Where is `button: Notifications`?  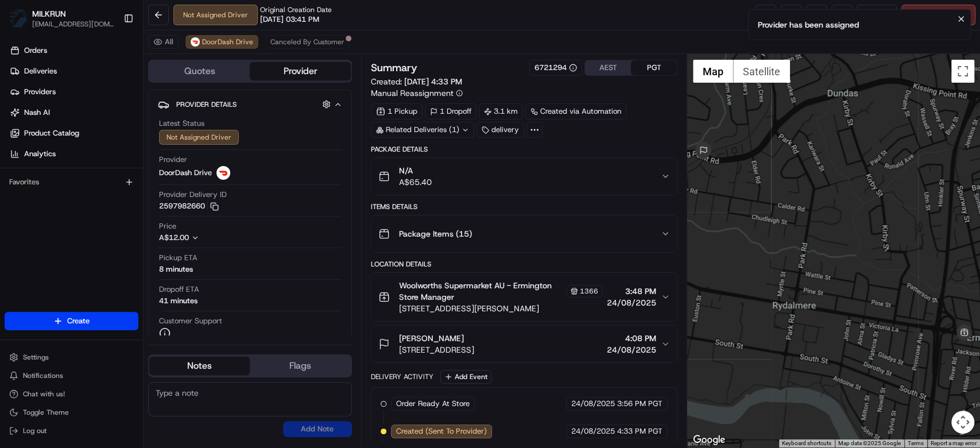 button: Notifications is located at coordinates (71, 376).